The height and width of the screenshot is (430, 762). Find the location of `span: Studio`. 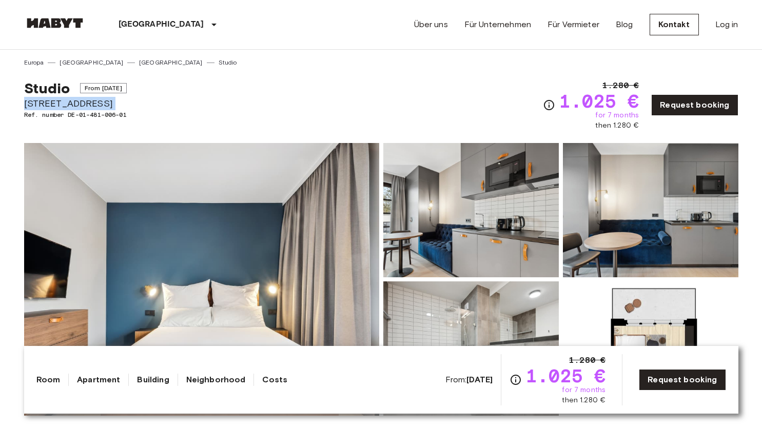

span: Studio is located at coordinates (47, 88).